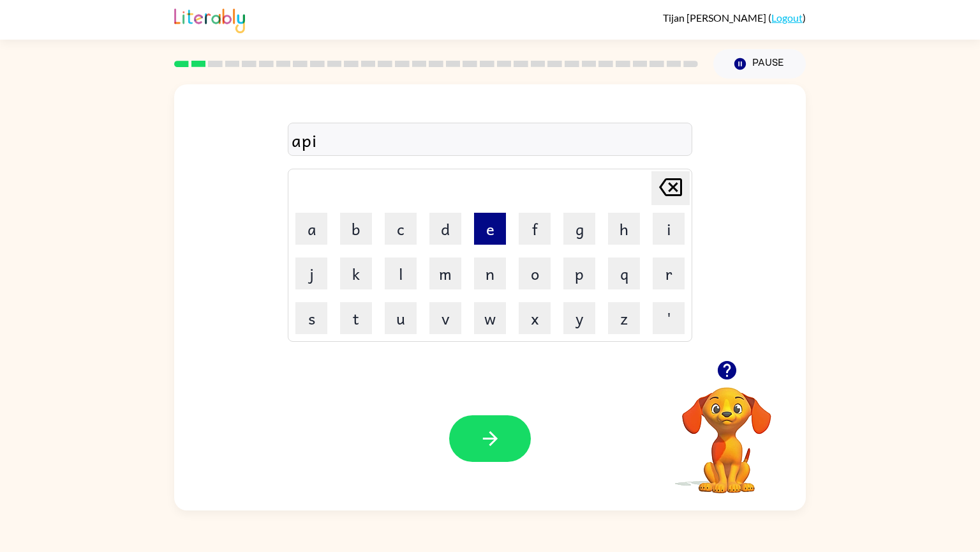 The width and height of the screenshot is (980, 552). What do you see at coordinates (535, 318) in the screenshot?
I see `button: x` at bounding box center [535, 318].